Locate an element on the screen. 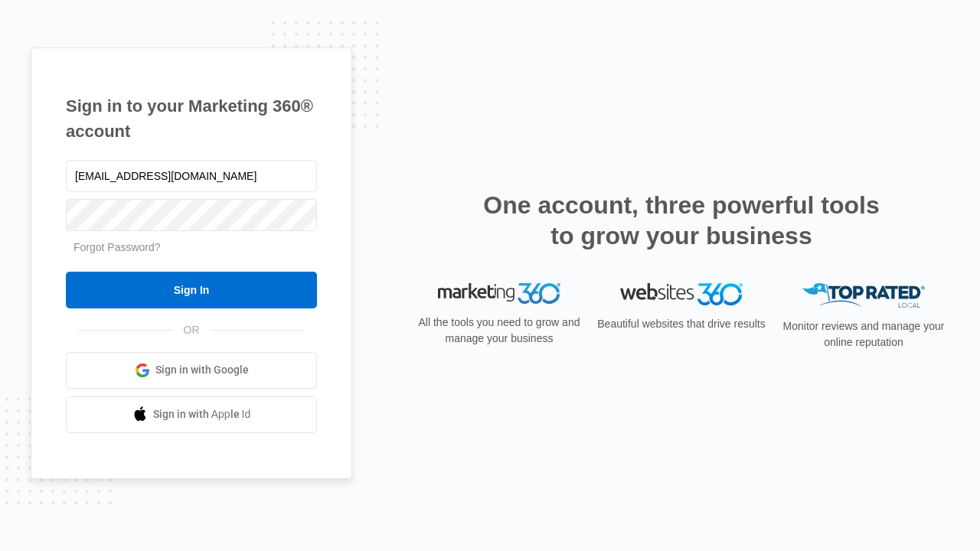 The image size is (980, 551). a: Sign in with Apple Id is located at coordinates (191, 415).